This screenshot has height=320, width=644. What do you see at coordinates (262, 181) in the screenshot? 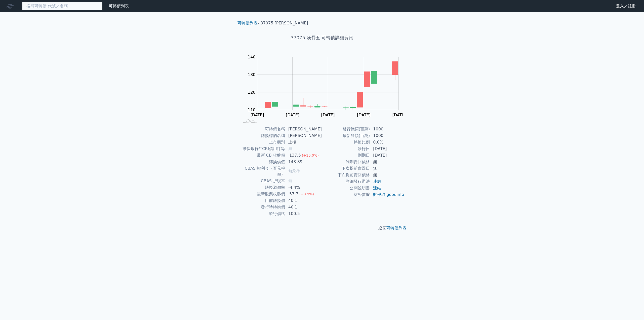
I see `td: CBAS 折現率` at bounding box center [262, 181].